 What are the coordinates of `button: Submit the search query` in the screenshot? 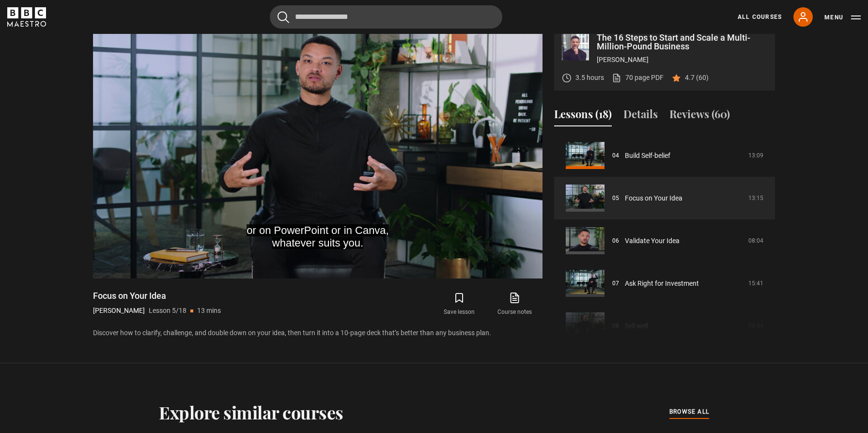 It's located at (283, 17).